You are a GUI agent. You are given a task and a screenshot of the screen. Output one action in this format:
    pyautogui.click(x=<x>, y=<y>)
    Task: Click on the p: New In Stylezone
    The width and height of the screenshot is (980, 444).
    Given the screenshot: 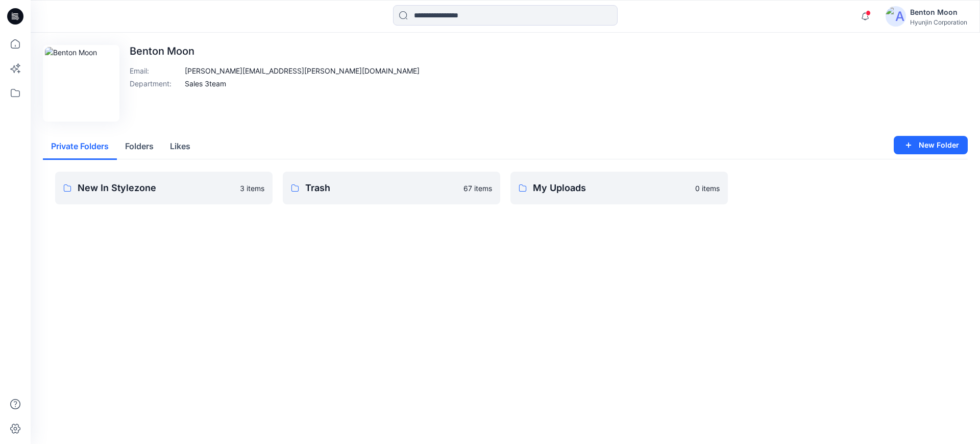 What is the action you would take?
    pyautogui.click(x=155, y=188)
    